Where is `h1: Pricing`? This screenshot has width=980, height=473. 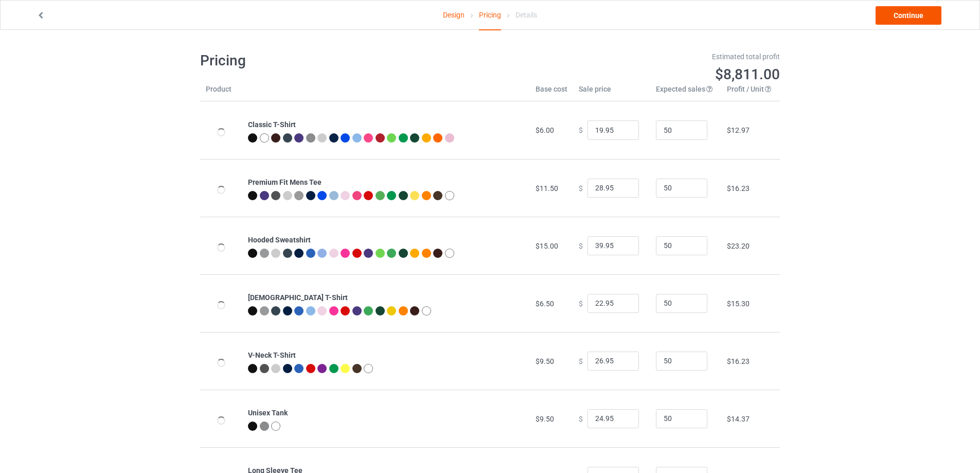 h1: Pricing is located at coordinates (342, 60).